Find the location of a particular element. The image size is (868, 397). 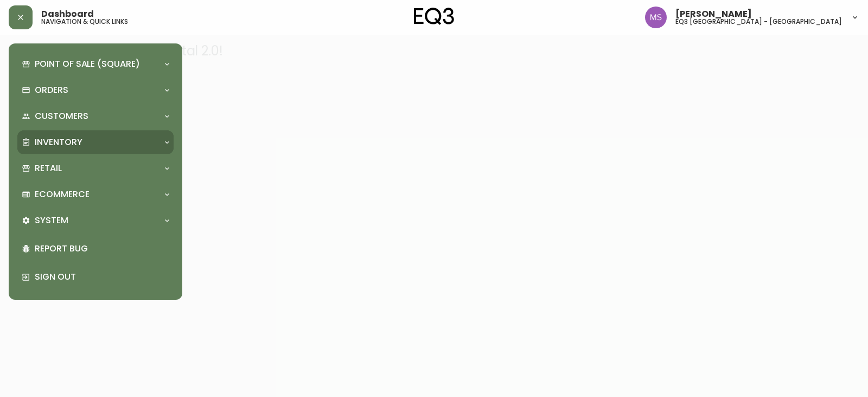

span: Dashboard is located at coordinates (67, 14).